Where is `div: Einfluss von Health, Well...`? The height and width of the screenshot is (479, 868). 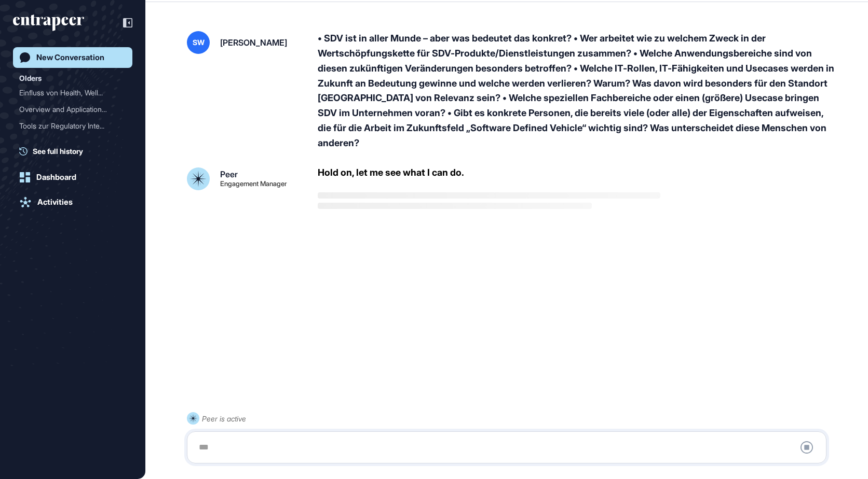
div: Einfluss von Health, Well... is located at coordinates (69, 93).